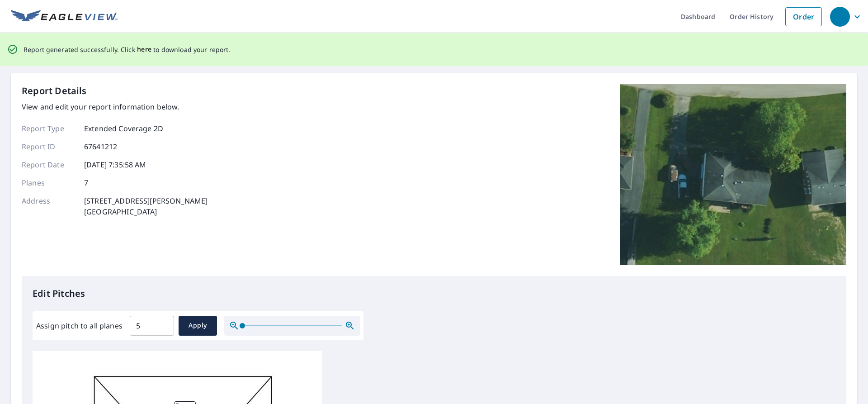  I want to click on p: Report ID, so click(48, 146).